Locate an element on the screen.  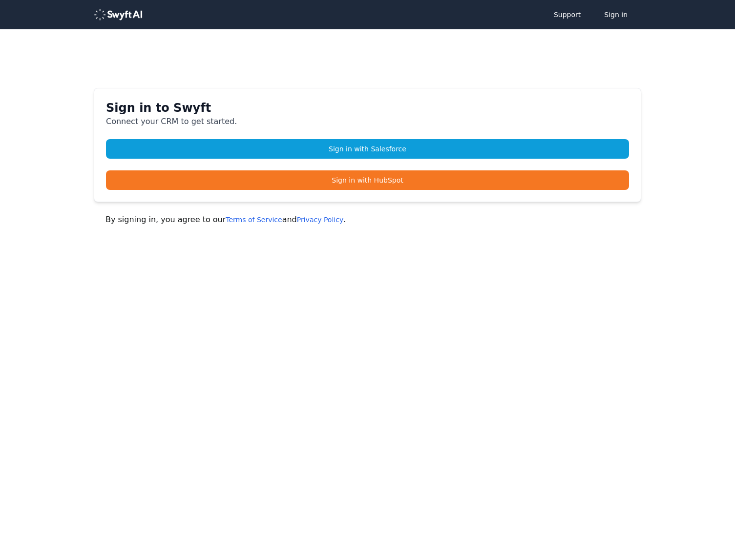
p: Connect your CRM to get started. is located at coordinates (368, 121).